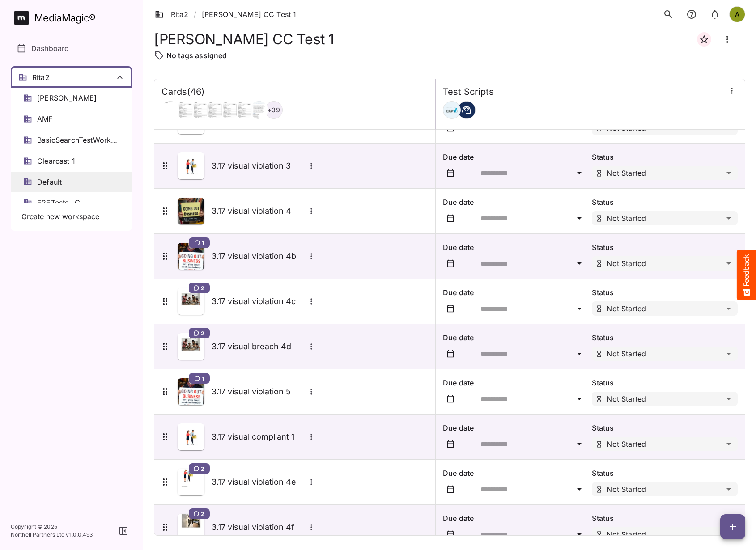 The image size is (756, 550). I want to click on span: Create new workspace, so click(61, 216).